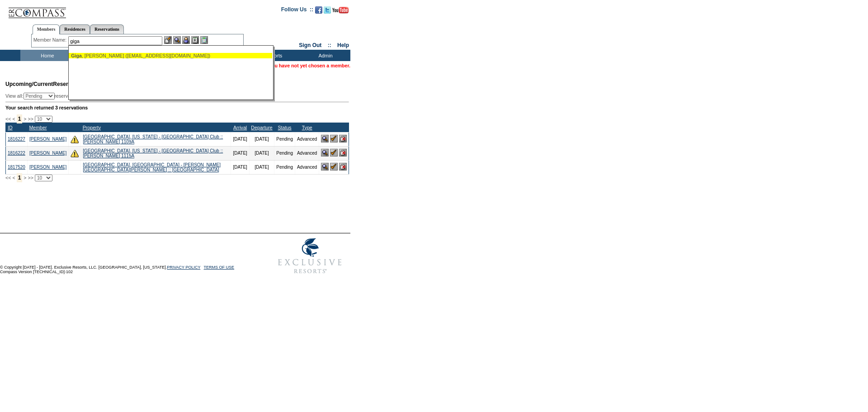 This screenshot has width=868, height=412. Describe the element at coordinates (319, 12) in the screenshot. I see `a: Become our fan on Facebook` at that location.